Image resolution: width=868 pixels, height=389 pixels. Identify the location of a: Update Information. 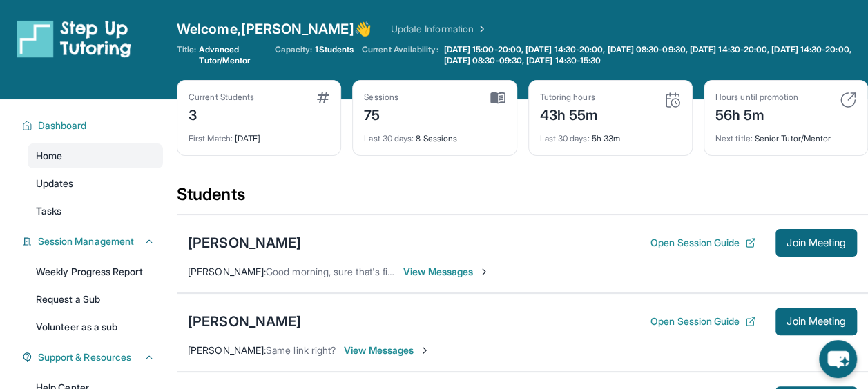
(439, 29).